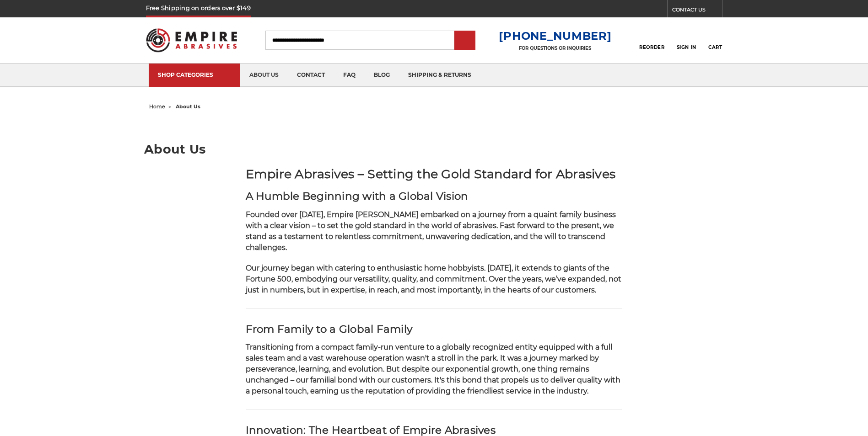 Image resolution: width=868 pixels, height=436 pixels. I want to click on span: Cart, so click(715, 47).